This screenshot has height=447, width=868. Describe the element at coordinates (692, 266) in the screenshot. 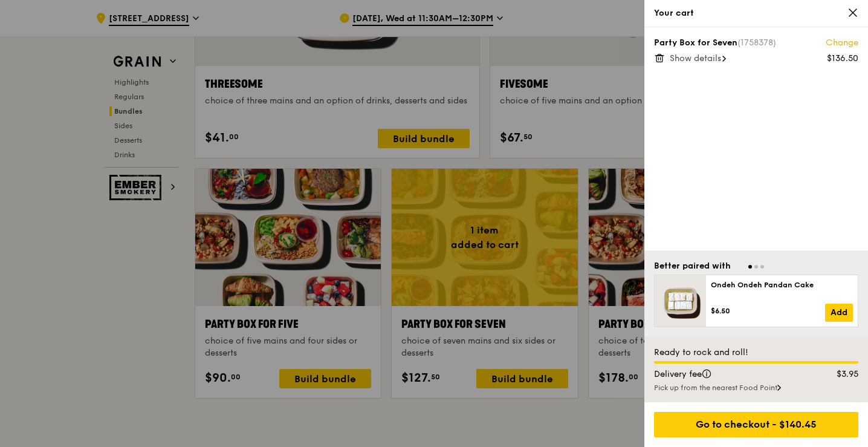

I see `div: Better paired with` at that location.